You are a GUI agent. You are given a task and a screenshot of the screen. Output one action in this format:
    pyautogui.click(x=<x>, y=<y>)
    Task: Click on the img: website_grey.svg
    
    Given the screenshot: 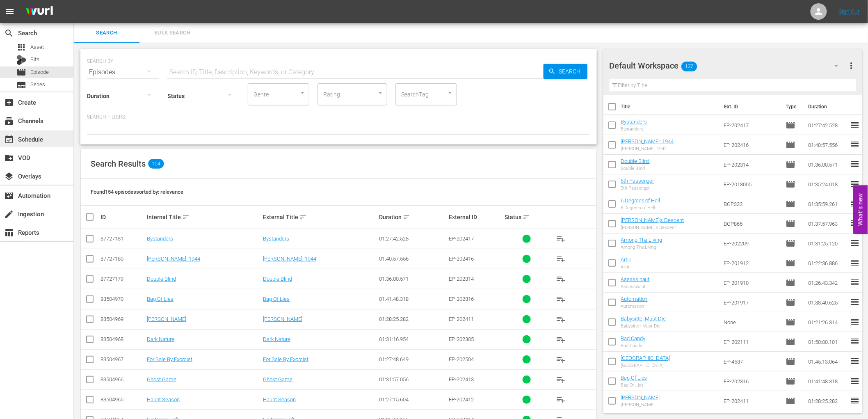 What is the action you would take?
    pyautogui.click(x=16, y=24)
    